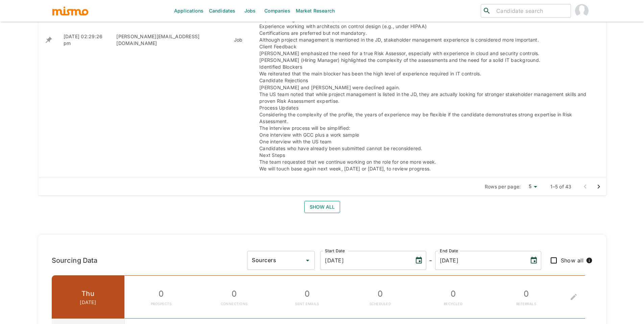  What do you see at coordinates (503, 187) in the screenshot?
I see `p: Rows per page:` at bounding box center [503, 187].